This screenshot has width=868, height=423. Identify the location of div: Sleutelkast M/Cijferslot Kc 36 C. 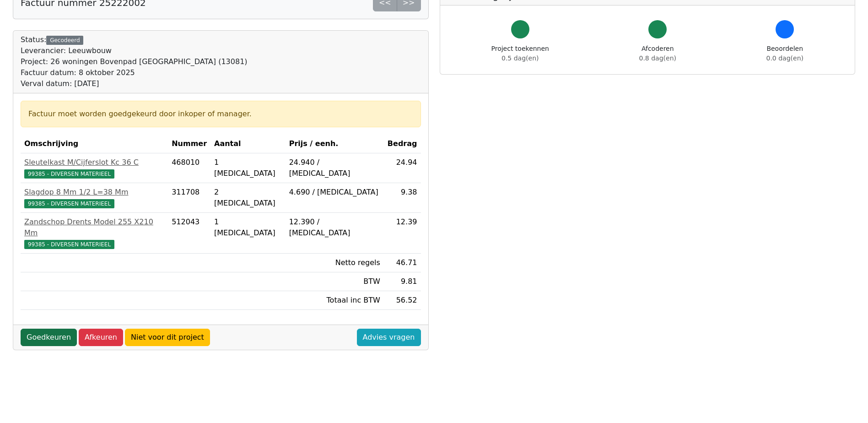
(94, 162).